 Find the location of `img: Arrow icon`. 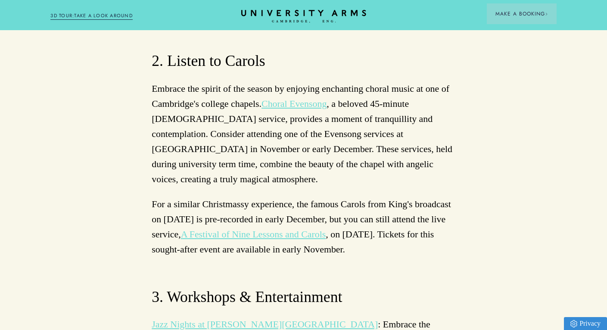

img: Arrow icon is located at coordinates (546, 14).